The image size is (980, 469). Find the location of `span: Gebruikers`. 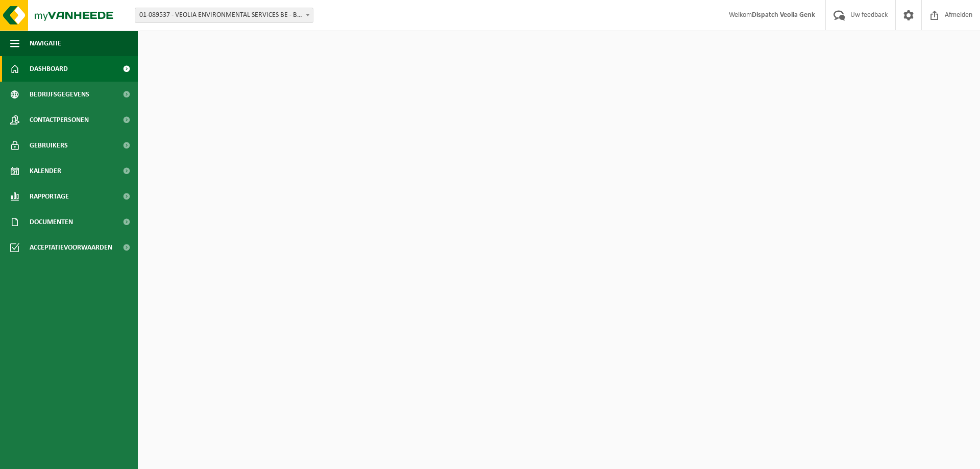

span: Gebruikers is located at coordinates (48, 145).